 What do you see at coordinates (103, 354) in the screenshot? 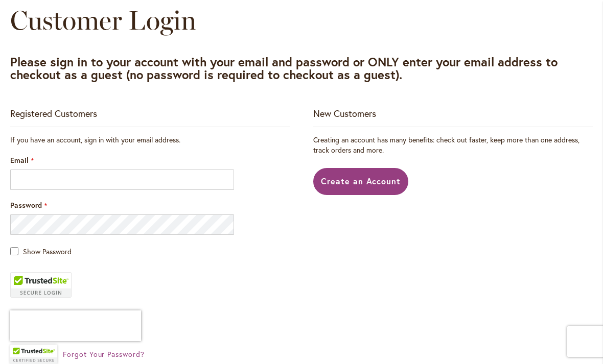
I see `span: Forgot Your Password?` at bounding box center [103, 354].